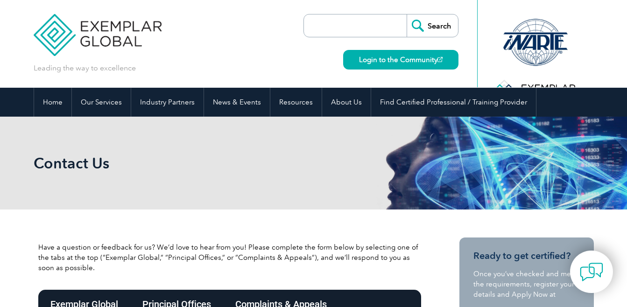  What do you see at coordinates (167, 102) in the screenshot?
I see `a: Industry Partners` at bounding box center [167, 102].